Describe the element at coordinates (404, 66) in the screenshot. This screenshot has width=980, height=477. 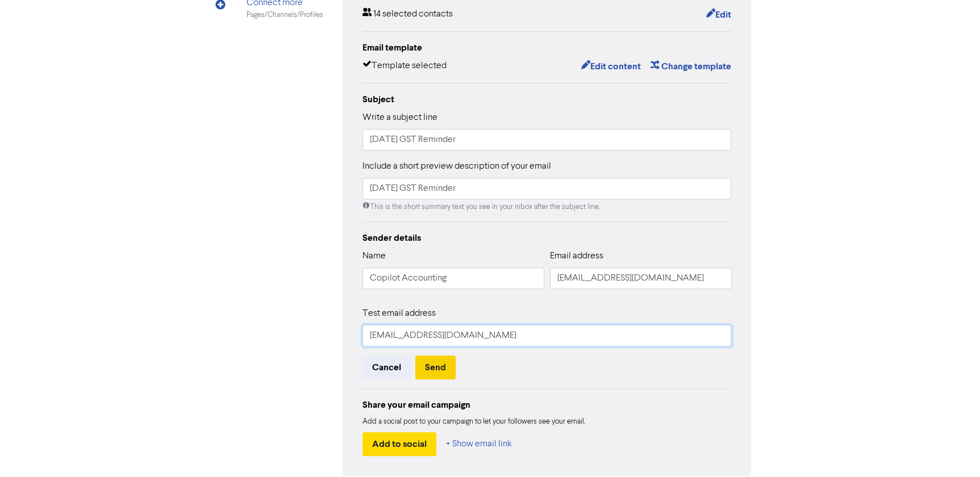
I see `div: Template selected` at that location.